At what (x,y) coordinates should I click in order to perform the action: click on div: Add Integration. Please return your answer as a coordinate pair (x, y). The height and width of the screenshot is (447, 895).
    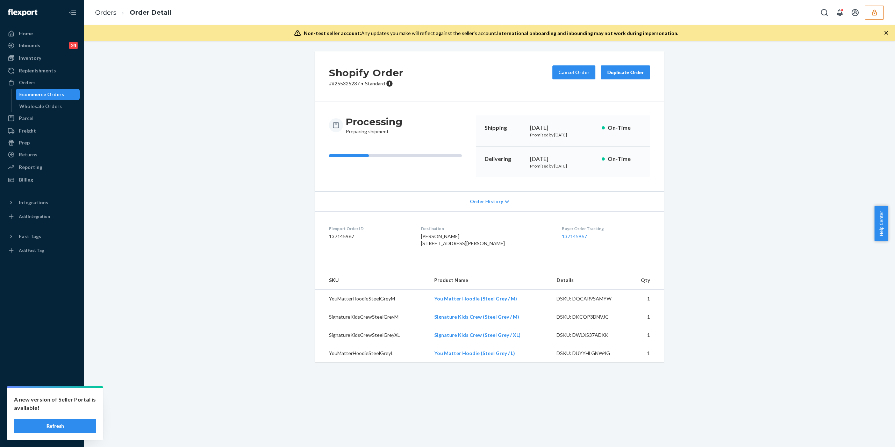
    Looking at the image, I should click on (34, 216).